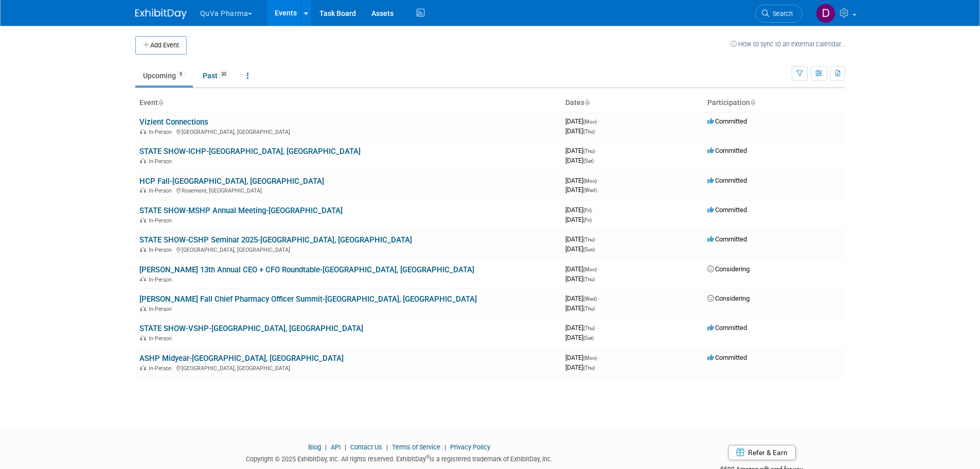 The image size is (980, 469). What do you see at coordinates (335, 446) in the screenshot?
I see `a: API` at bounding box center [335, 446].